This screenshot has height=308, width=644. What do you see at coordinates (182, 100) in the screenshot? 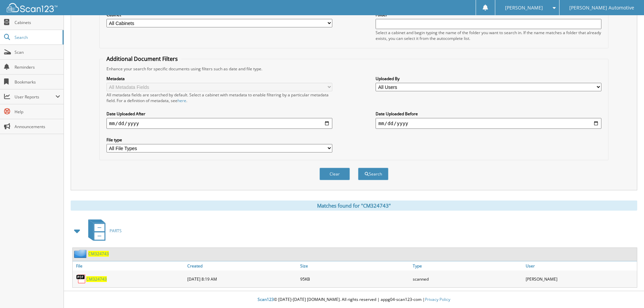
I see `a: here` at bounding box center [182, 100].